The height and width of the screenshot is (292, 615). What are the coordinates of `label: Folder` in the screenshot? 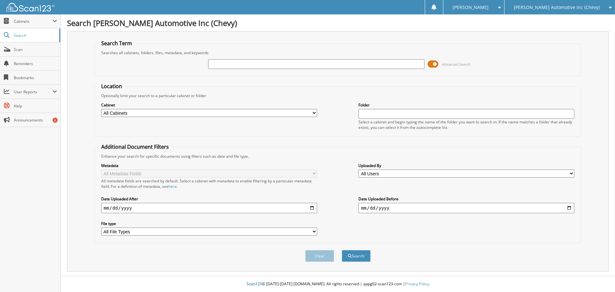 It's located at (467, 105).